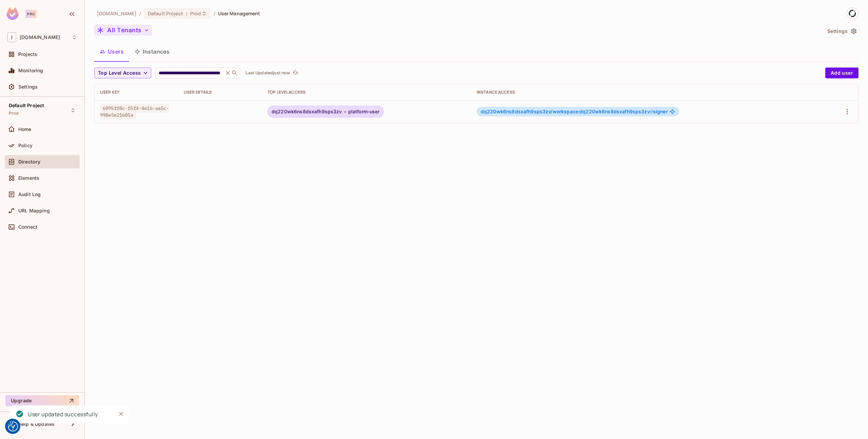 This screenshot has height=439, width=868. Describe the element at coordinates (112, 51) in the screenshot. I see `button: Users` at that location.